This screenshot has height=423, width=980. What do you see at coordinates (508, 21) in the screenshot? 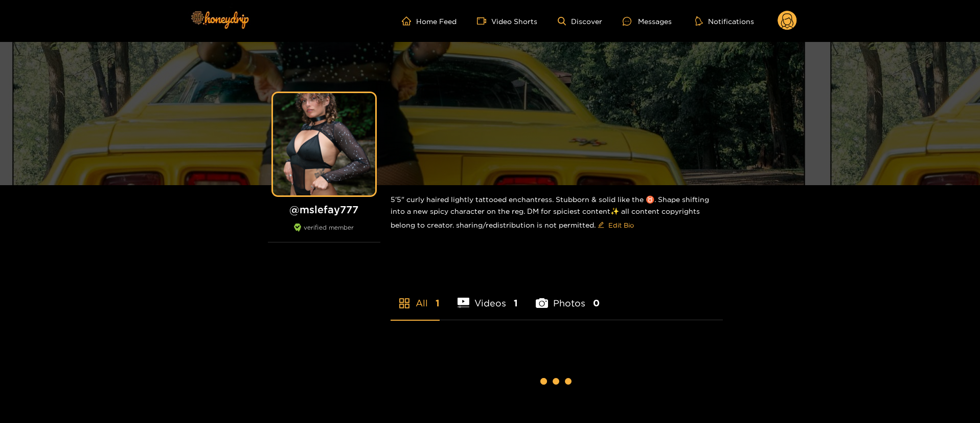
I see `a: Video Shorts` at bounding box center [508, 21].